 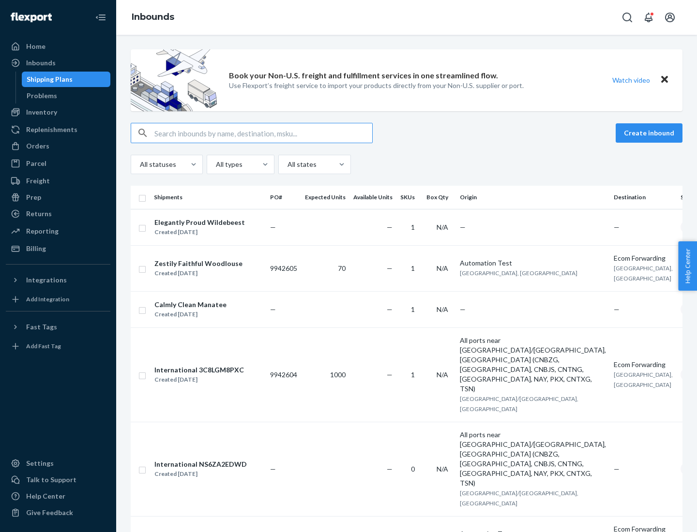 What do you see at coordinates (215, 165) in the screenshot?
I see `input: All types` at bounding box center [215, 165].